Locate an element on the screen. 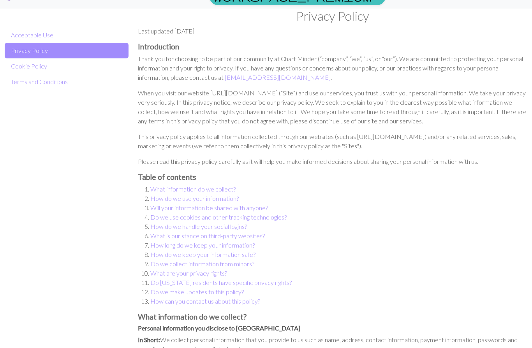 The image size is (532, 348). a: How can you contact us about this policy? is located at coordinates (205, 301).